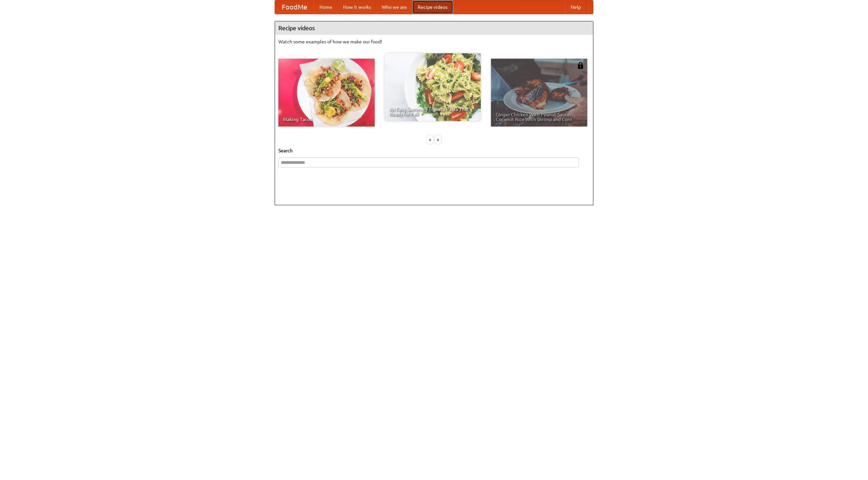 Image resolution: width=868 pixels, height=480 pixels. What do you see at coordinates (434, 150) in the screenshot?
I see `h5: Search` at bounding box center [434, 150].